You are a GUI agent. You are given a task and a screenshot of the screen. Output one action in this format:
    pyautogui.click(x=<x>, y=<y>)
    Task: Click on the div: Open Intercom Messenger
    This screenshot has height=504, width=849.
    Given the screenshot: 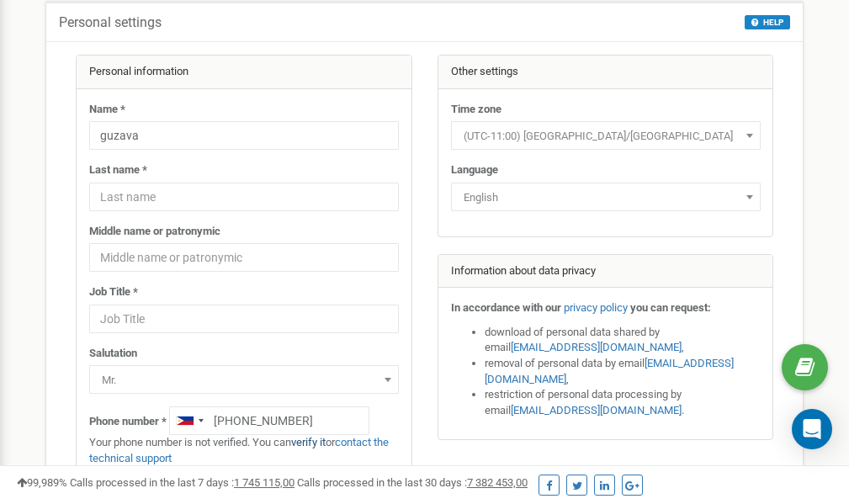 What is the action you would take?
    pyautogui.click(x=812, y=429)
    